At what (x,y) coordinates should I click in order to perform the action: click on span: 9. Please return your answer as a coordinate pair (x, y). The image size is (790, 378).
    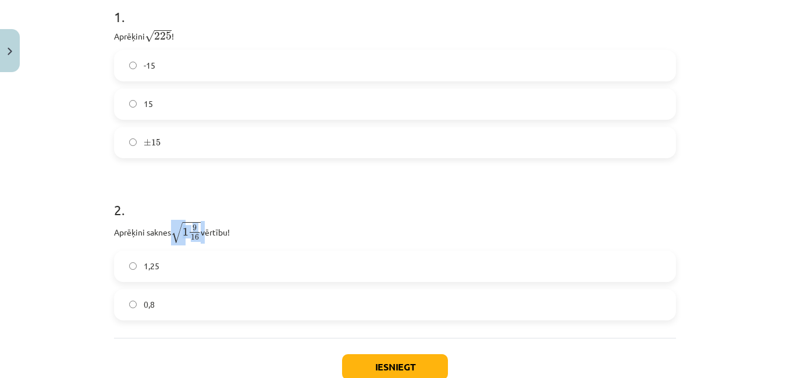
    Looking at the image, I should click on (194, 228).